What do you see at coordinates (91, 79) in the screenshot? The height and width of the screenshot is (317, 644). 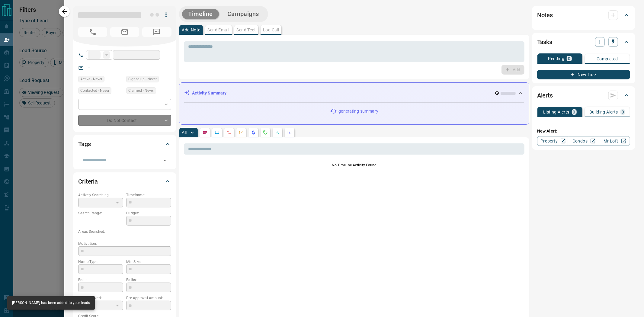 I see `span: Active - Never` at bounding box center [91, 79].